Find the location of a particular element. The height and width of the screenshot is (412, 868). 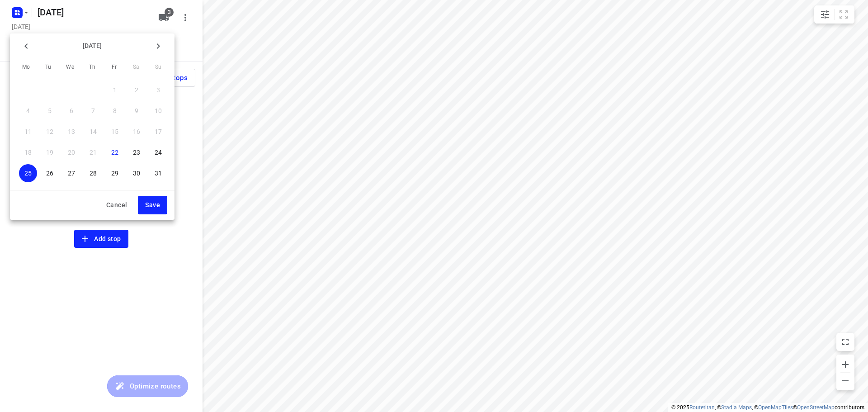

p: 22 is located at coordinates (115, 153).